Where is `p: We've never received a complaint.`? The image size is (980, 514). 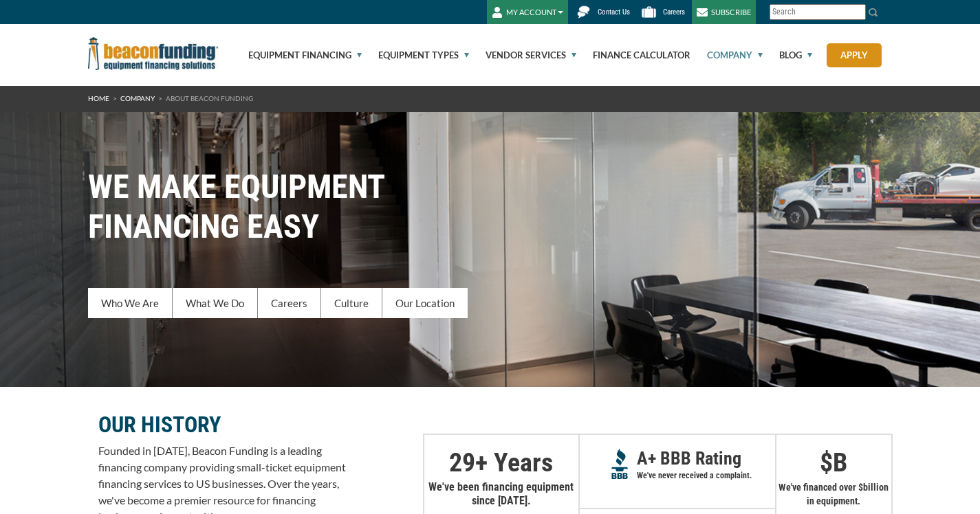 p: We've never received a complaint. is located at coordinates (706, 476).